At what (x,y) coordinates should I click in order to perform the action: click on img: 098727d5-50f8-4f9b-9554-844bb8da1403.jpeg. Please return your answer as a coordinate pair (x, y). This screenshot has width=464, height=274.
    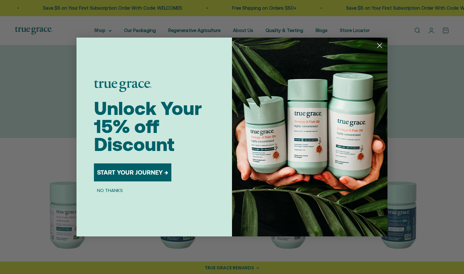
    Looking at the image, I should click on (310, 137).